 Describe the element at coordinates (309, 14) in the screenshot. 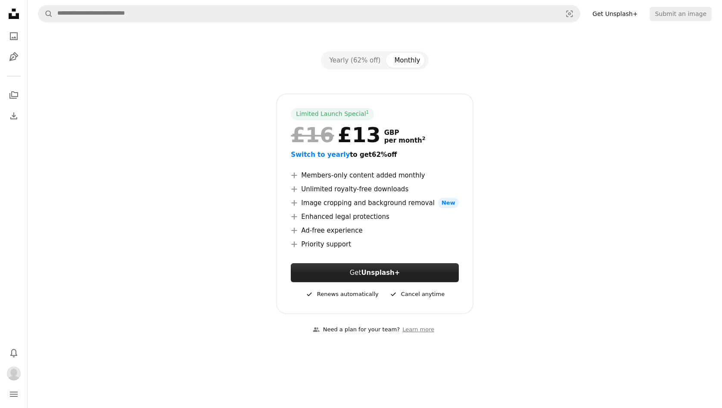

I see `form: Find visuals sitewide` at that location.